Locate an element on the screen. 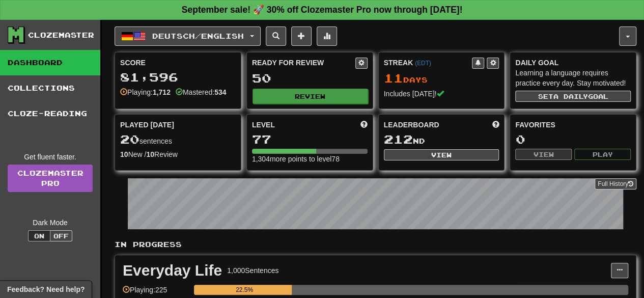  button: Play is located at coordinates (602, 154).